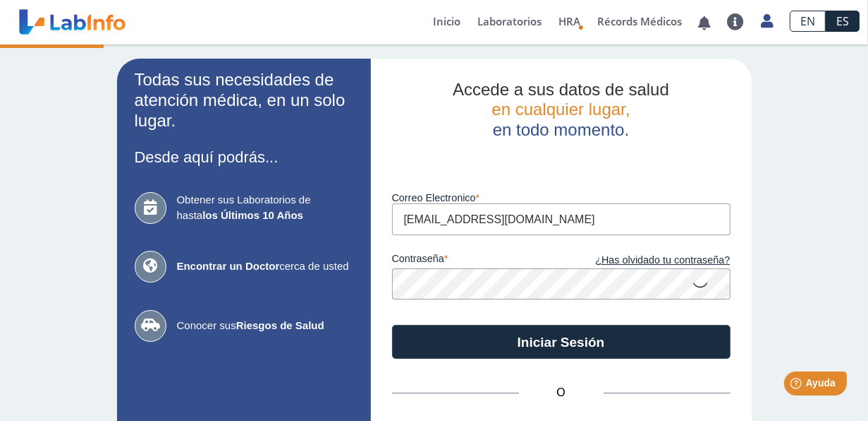 This screenshot has height=421, width=868. I want to click on a: EN, so click(807, 21).